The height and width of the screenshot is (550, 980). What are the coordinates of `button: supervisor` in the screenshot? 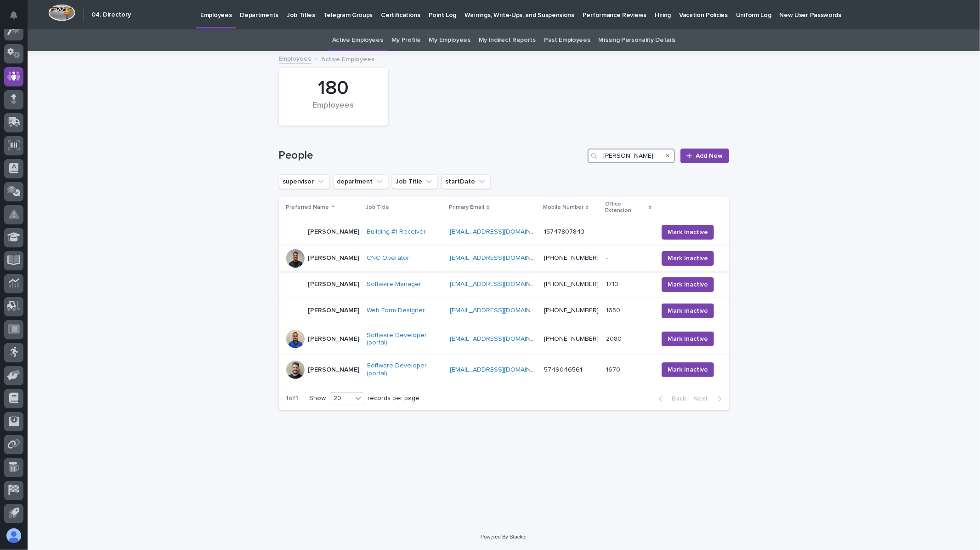 It's located at (304, 181).